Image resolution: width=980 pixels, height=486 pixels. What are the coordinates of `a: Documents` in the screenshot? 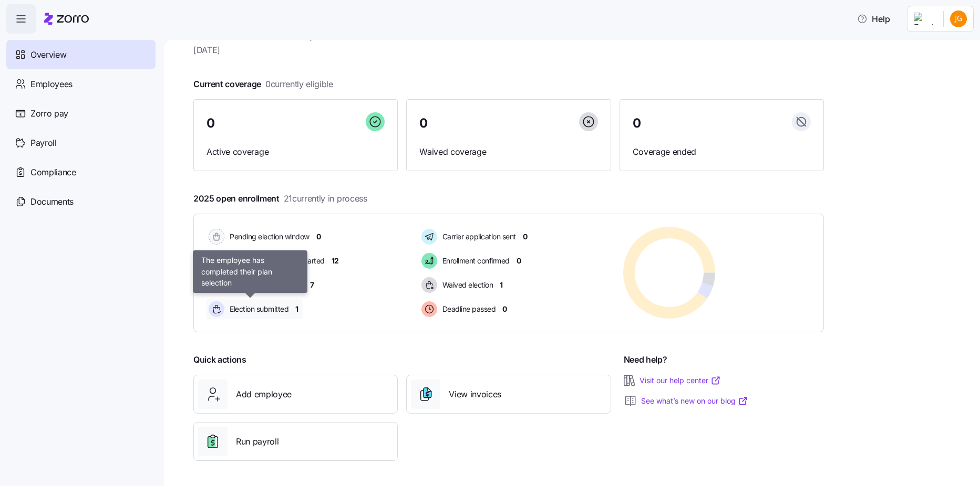 It's located at (81, 201).